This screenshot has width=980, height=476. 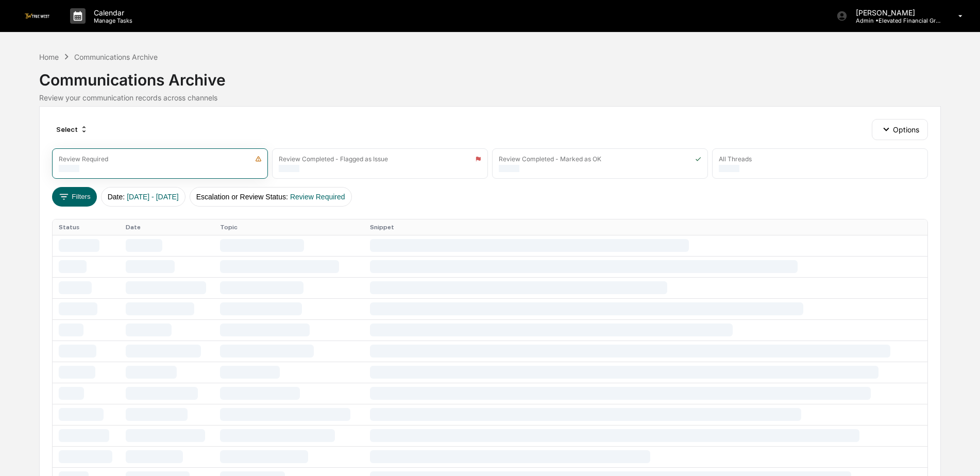 I want to click on th: Topic, so click(x=288, y=228).